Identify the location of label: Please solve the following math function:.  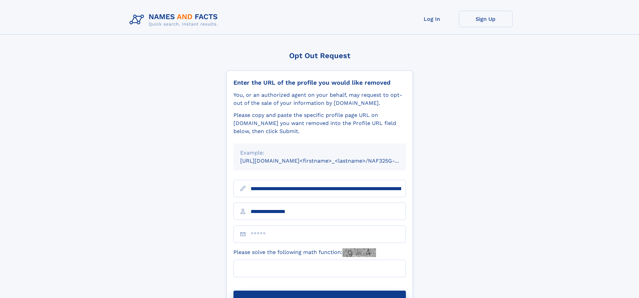
(305, 252).